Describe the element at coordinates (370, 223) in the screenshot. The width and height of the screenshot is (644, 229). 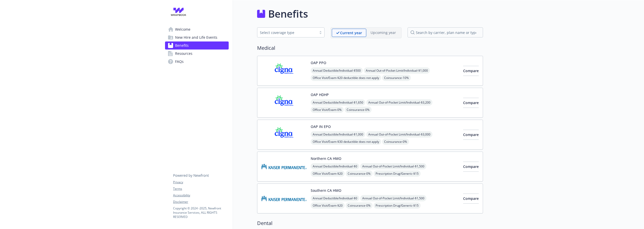
I see `h2: Dental` at that location.